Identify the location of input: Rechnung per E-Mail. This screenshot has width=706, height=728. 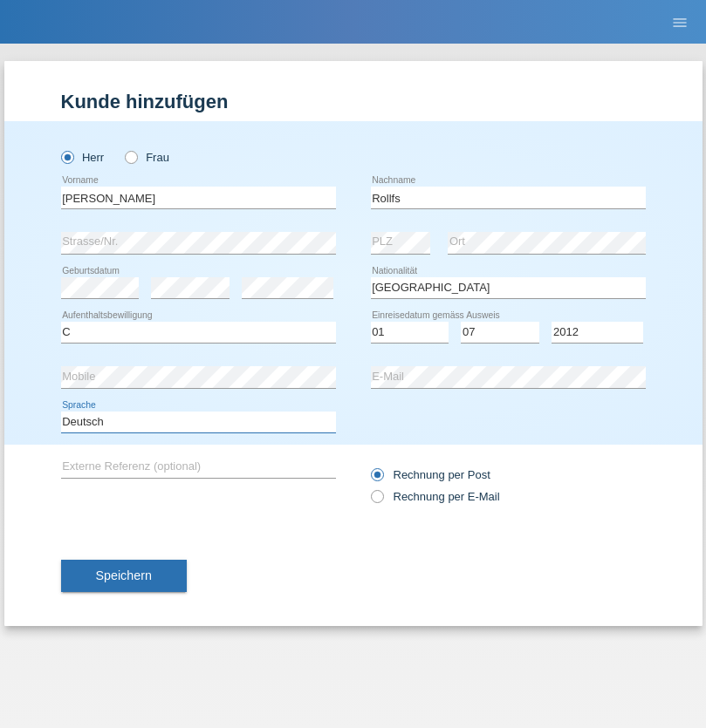
(376, 500).